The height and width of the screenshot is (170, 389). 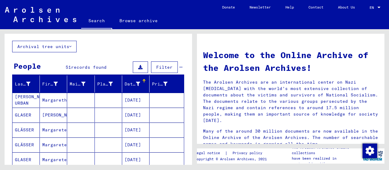 I want to click on p: Many of the around 30 million documents are now available in the Online Archive of the Arolsen Ar..., so click(x=291, y=138).